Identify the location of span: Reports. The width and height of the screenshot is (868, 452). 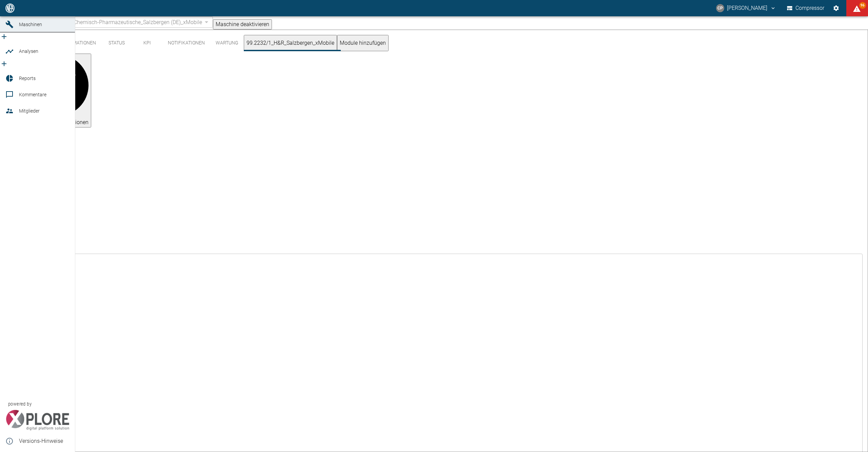
(27, 79).